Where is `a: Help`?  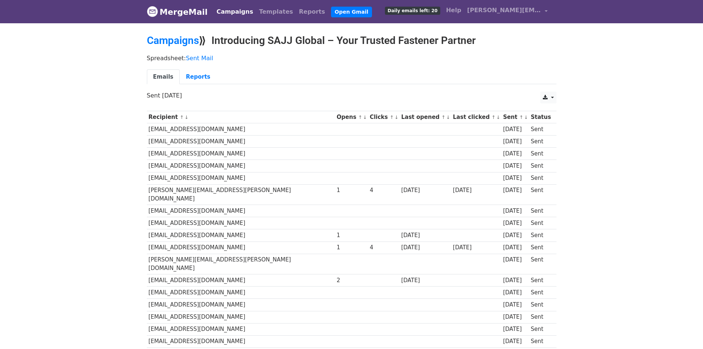
a: Help is located at coordinates (453, 10).